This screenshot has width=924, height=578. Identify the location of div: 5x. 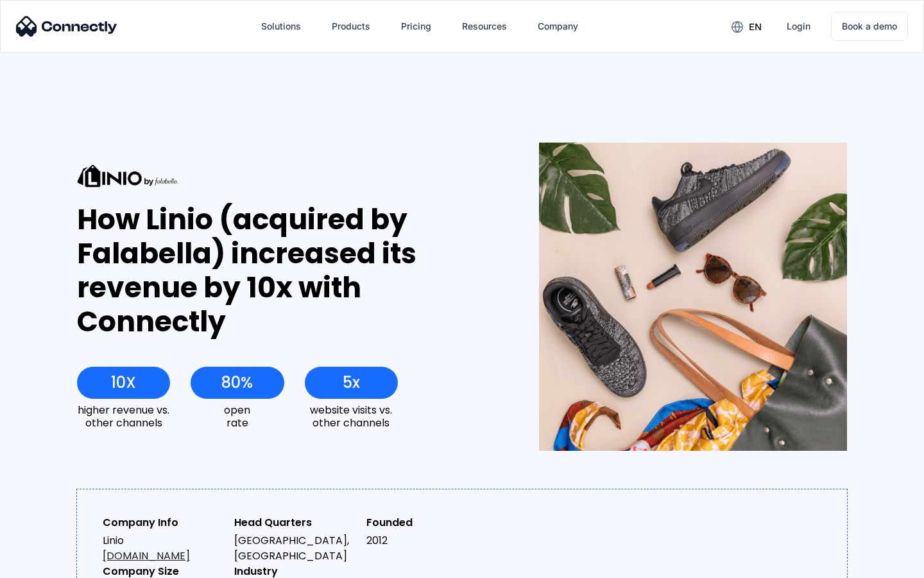
(351, 382).